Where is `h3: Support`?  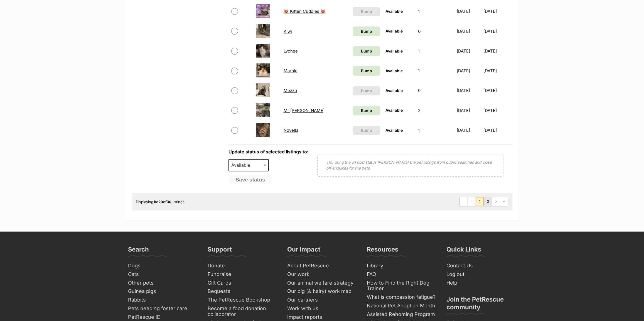 h3: Support is located at coordinates (220, 251).